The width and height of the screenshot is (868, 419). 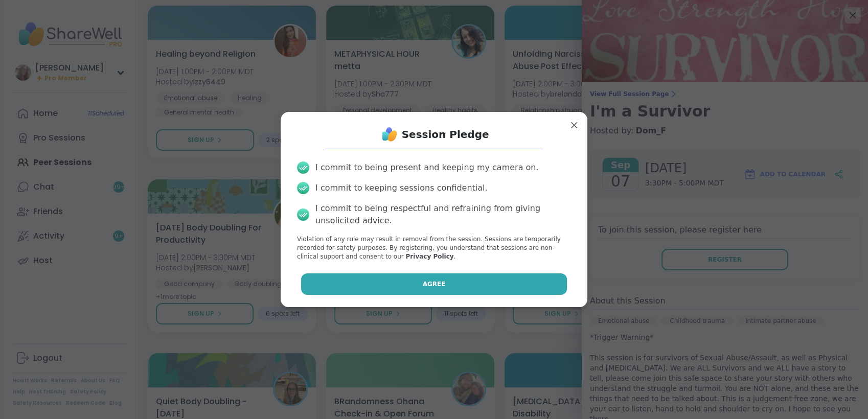 I want to click on button: Agree, so click(x=434, y=284).